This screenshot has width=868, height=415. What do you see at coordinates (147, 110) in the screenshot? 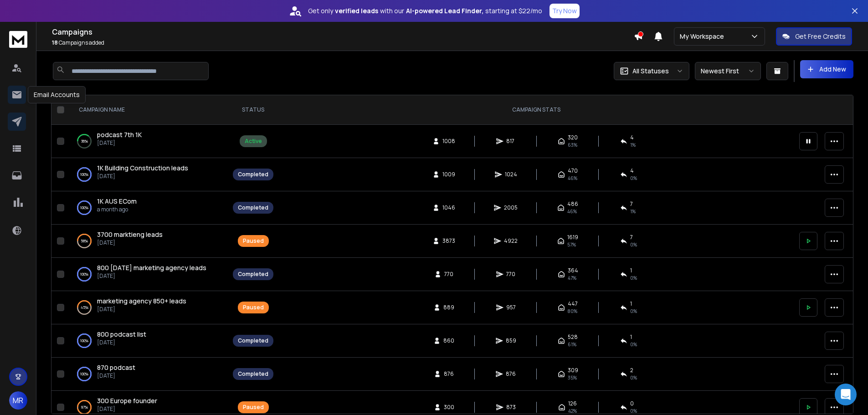
I see `th: CAMPAIGN NAME` at bounding box center [147, 110].